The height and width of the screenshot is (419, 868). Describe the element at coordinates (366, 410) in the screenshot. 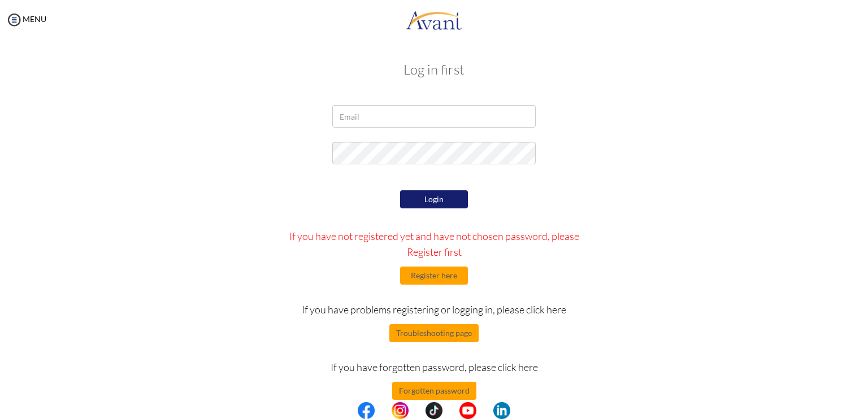

I see `img: fb.png` at that location.